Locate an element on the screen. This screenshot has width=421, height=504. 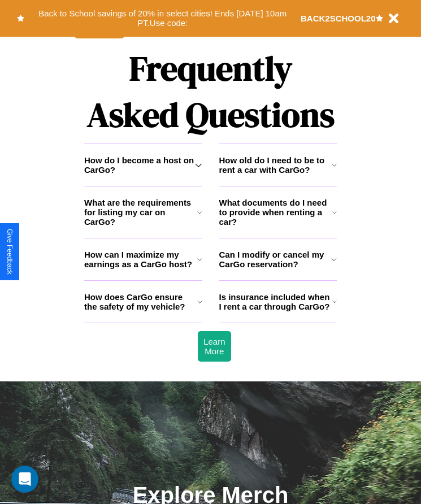
h3: How old do I need to be to rent a car with CarGo? is located at coordinates (275, 165).